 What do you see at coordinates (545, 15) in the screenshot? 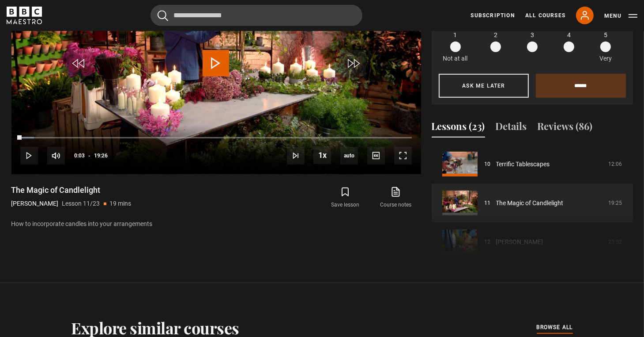
I see `a: All Courses` at bounding box center [545, 15].